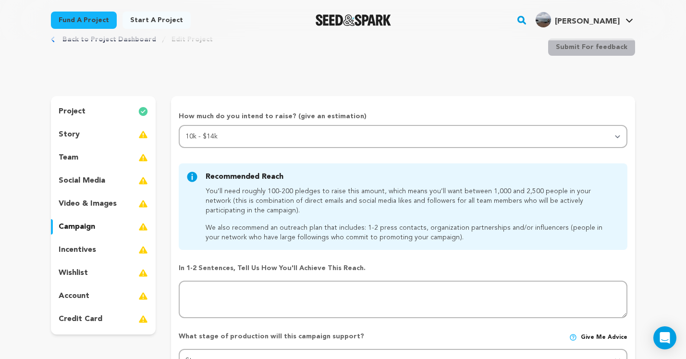 The height and width of the screenshot is (359, 686). What do you see at coordinates (103, 158) in the screenshot?
I see `button: team` at bounding box center [103, 158].